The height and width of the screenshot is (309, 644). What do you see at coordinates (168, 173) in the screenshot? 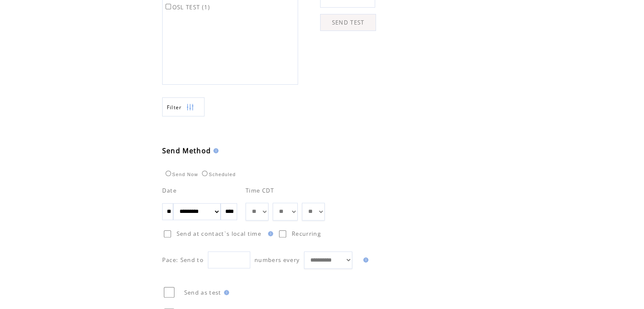
I see `input: Send Now` at bounding box center [168, 173].